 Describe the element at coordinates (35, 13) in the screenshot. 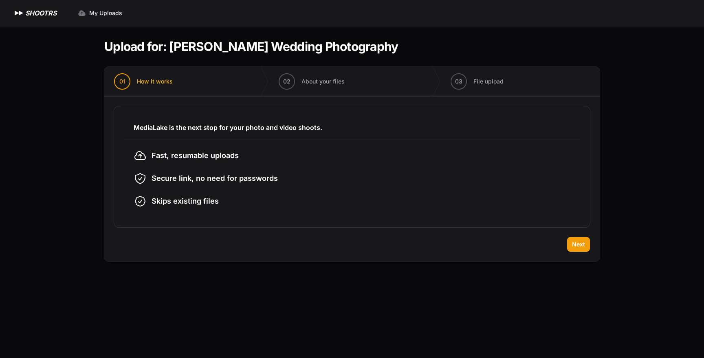

I see `a: SHOOTRS SHOOTRS` at that location.